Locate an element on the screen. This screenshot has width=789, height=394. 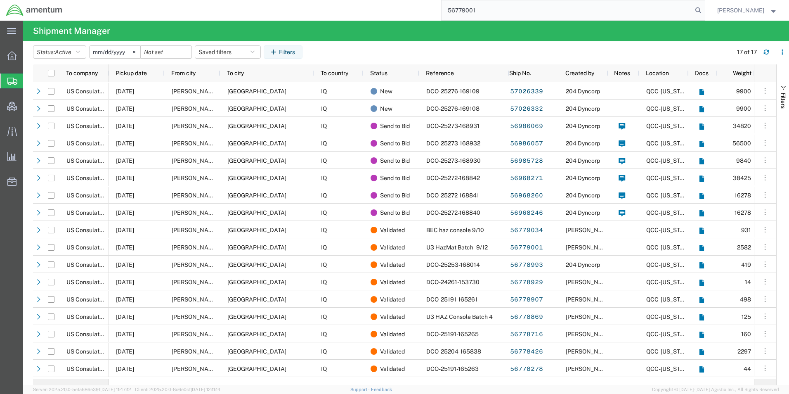
span: 2297 is located at coordinates (744, 351).